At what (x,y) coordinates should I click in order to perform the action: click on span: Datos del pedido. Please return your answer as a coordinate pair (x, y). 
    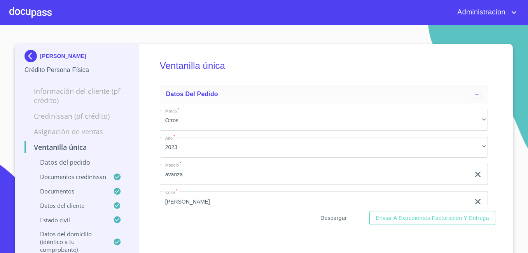
    Looking at the image, I should click on (192, 94).